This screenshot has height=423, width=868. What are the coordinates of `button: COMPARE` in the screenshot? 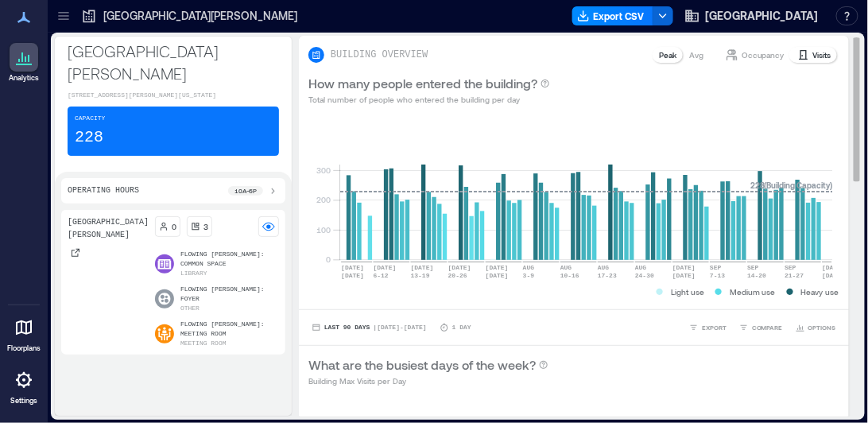 It's located at (761, 328).